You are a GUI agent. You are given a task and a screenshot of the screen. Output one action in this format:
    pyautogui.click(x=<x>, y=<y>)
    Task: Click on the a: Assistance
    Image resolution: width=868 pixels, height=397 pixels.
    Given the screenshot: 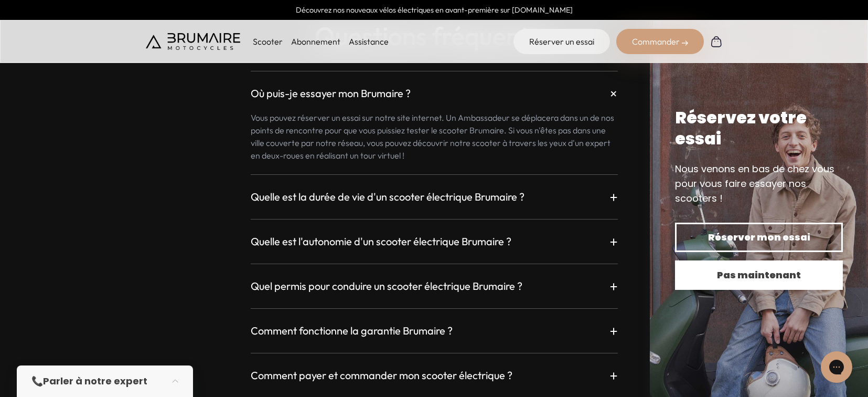 What is the action you would take?
    pyautogui.click(x=369, y=42)
    